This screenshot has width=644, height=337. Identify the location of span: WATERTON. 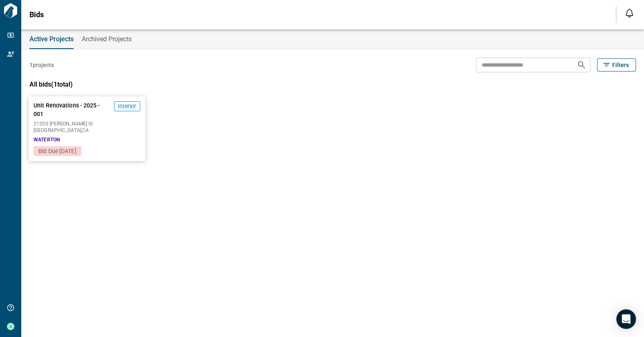
(47, 139).